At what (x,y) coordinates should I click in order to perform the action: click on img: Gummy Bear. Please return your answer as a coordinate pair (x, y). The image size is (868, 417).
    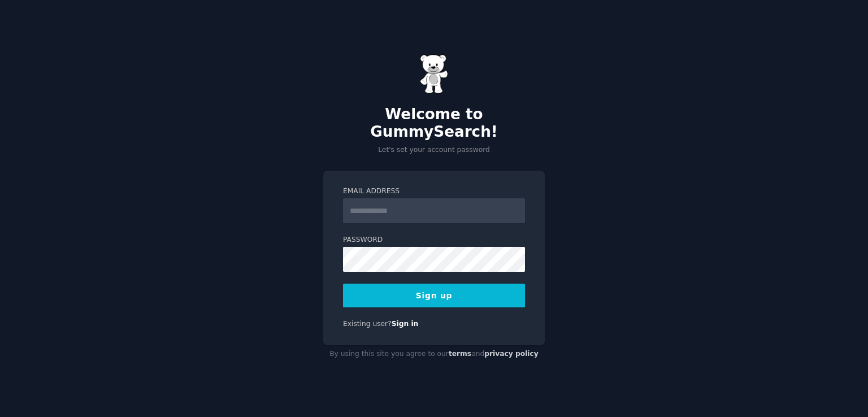
    Looking at the image, I should click on (434, 74).